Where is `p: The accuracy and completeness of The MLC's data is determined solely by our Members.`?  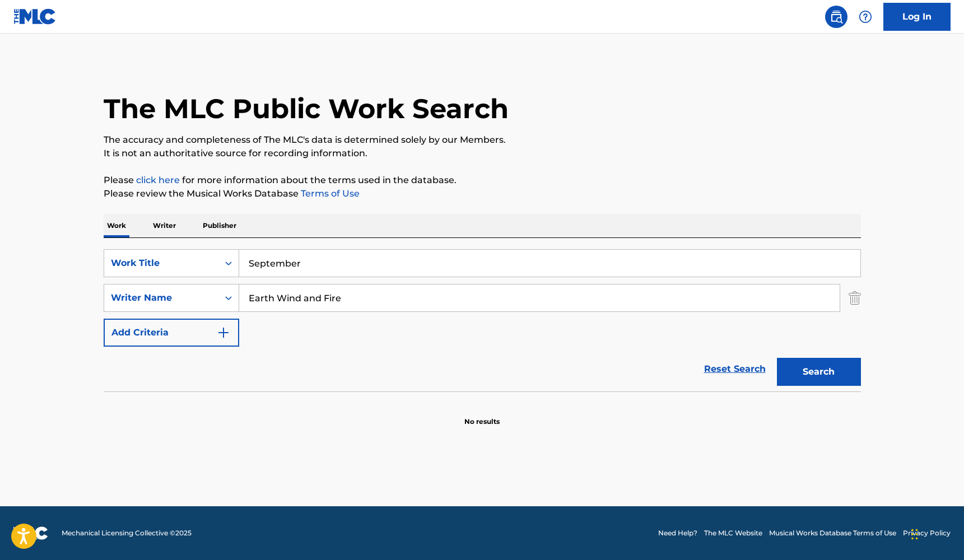 p: The accuracy and completeness of The MLC's data is determined solely by our Members. is located at coordinates (483, 140).